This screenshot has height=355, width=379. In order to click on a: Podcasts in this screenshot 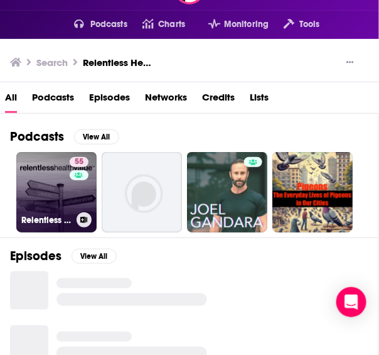, I will do `click(53, 100)`.